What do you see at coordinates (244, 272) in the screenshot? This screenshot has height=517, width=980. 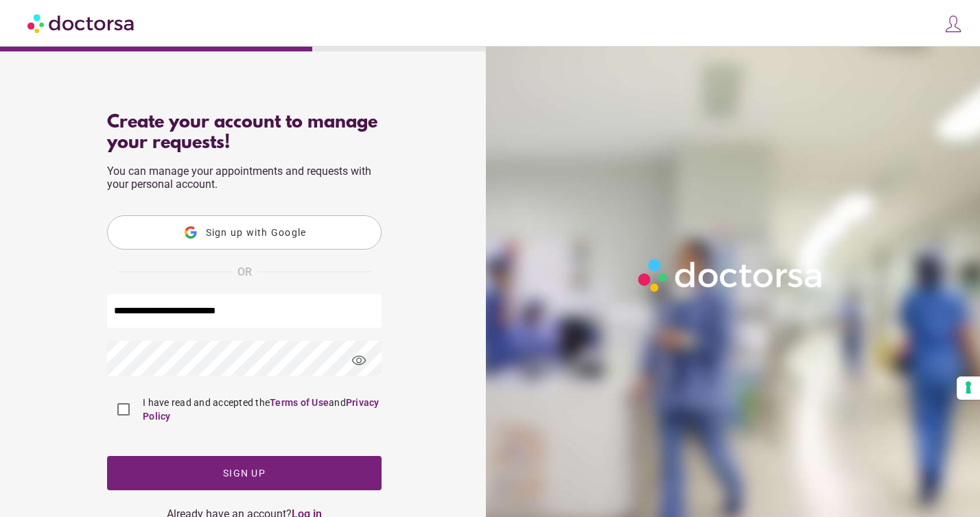 I see `span: OR` at bounding box center [244, 272].